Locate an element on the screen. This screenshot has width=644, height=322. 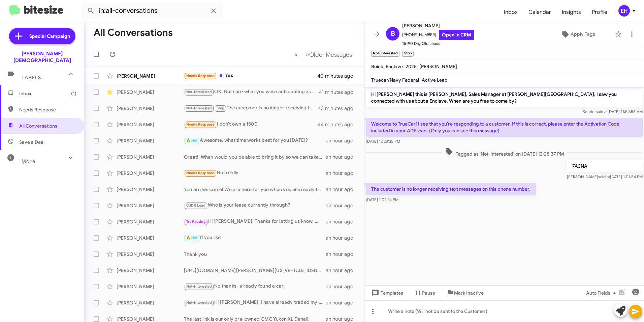
a: Special Campaign is located at coordinates (42, 36).